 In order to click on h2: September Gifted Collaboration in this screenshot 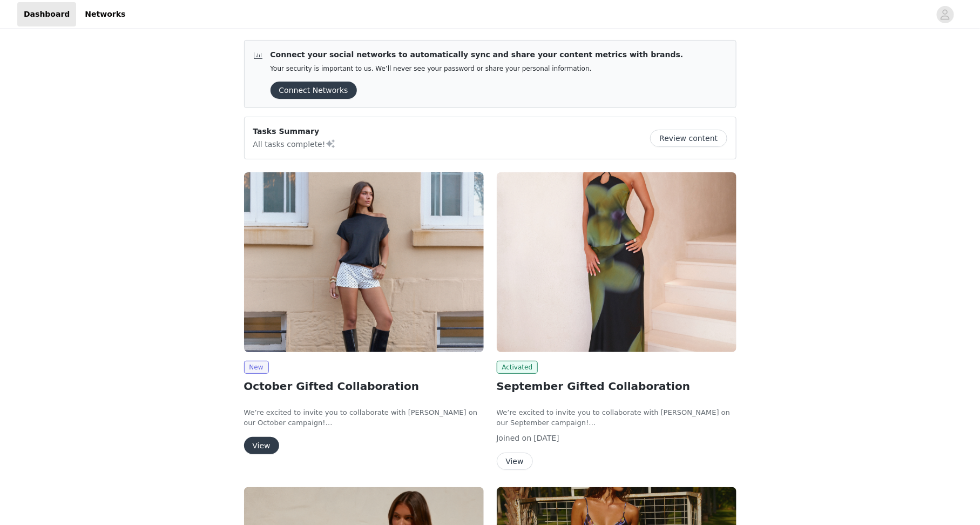, I will do `click(616, 386)`.